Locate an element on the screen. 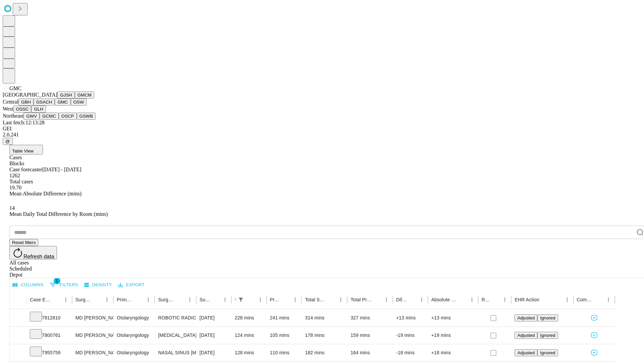 This screenshot has width=644, height=362. div: -19 mins is located at coordinates (410, 335).